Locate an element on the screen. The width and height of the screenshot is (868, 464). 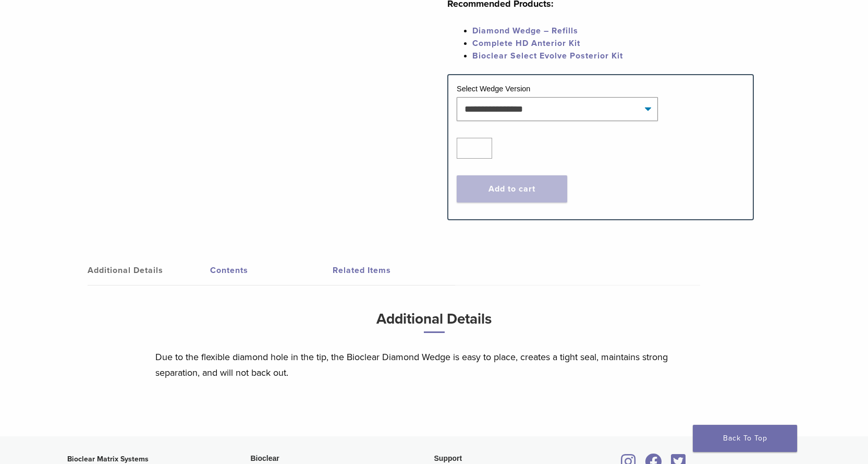
h3: Additional Details is located at coordinates (435, 324).